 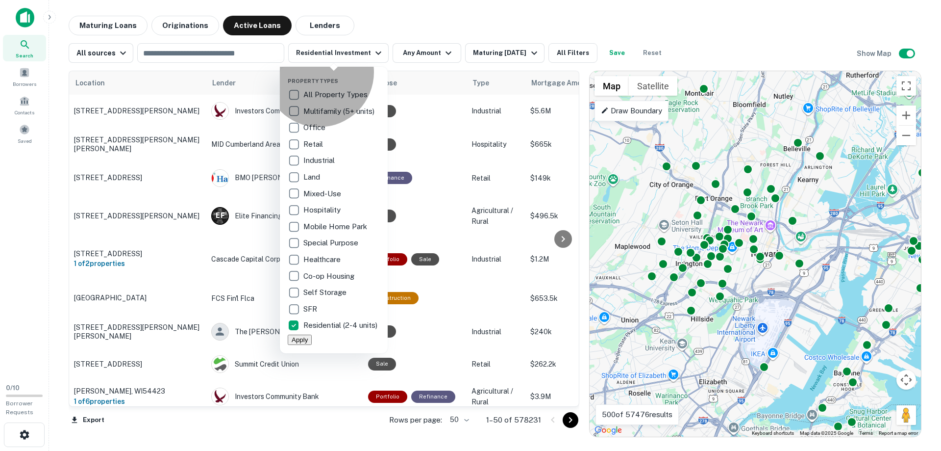 I want to click on p: Industrial, so click(x=320, y=160).